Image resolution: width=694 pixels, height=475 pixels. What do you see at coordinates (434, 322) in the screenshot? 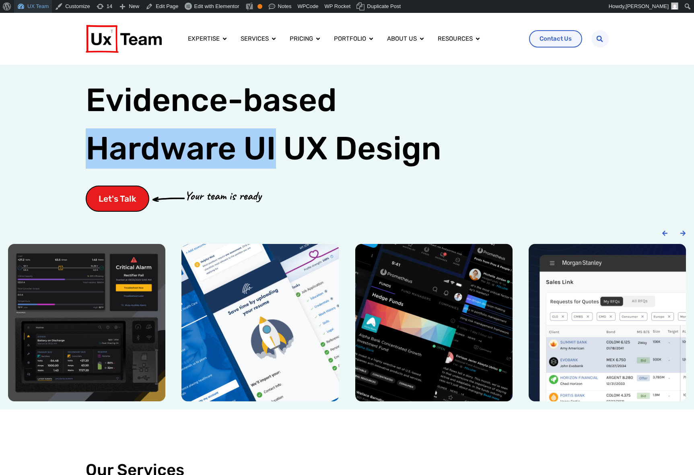
I see `div: 3 / 6` at bounding box center [434, 322].